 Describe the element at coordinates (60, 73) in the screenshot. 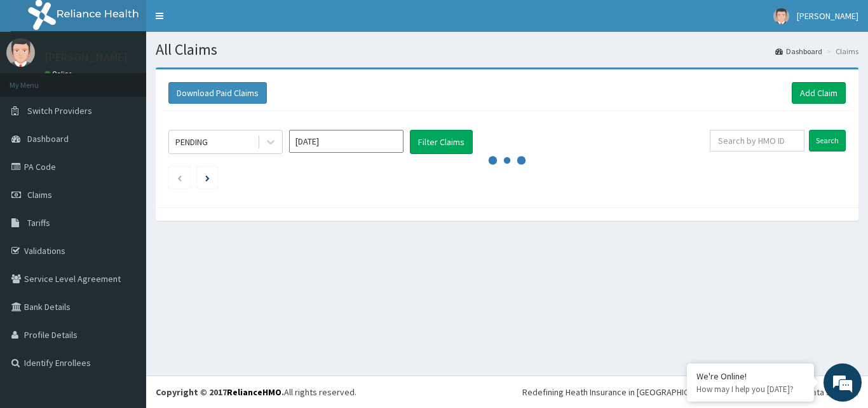

I see `a: Online` at that location.